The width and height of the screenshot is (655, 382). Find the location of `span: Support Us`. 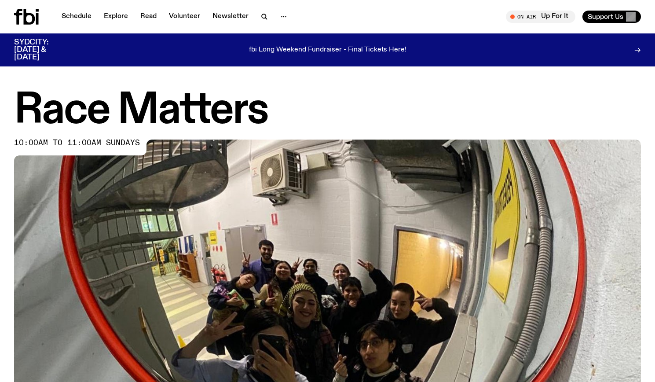

span: Support Us is located at coordinates (605, 17).